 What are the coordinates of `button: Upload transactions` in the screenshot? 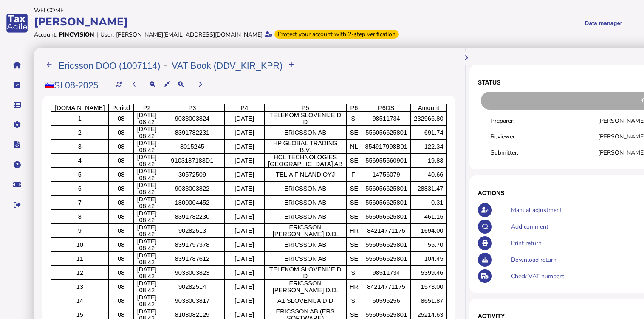 It's located at (291, 64).